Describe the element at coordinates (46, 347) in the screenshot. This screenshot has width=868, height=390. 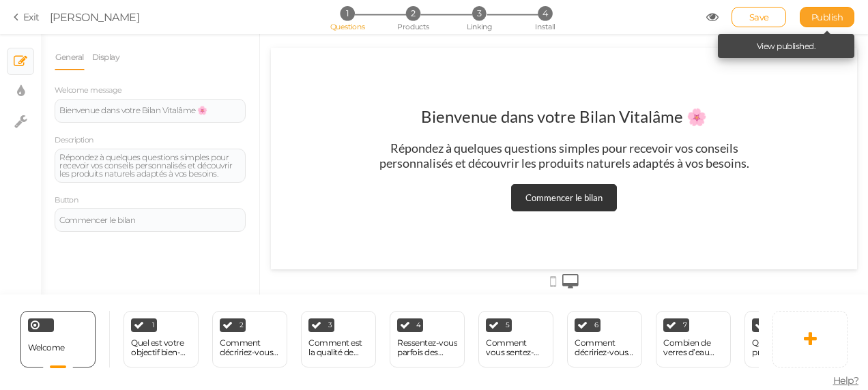
I see `span: Welcome` at that location.